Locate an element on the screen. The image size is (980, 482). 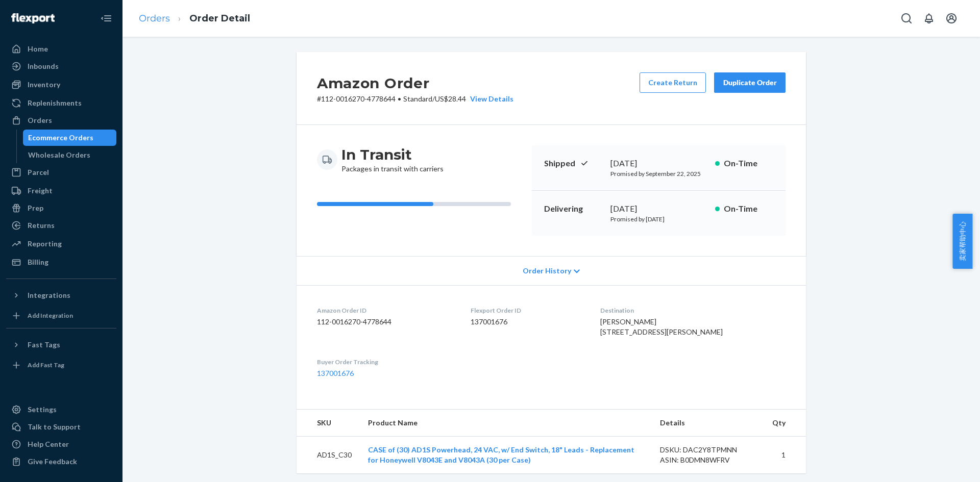
div: Freight is located at coordinates (40, 191).